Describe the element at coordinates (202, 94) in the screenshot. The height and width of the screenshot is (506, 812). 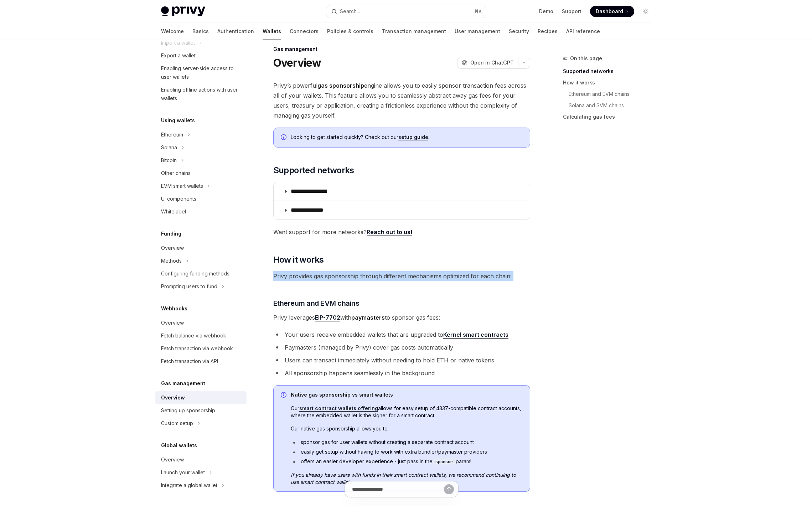
I see `div: Enabling offline actions with user wallets` at that location.